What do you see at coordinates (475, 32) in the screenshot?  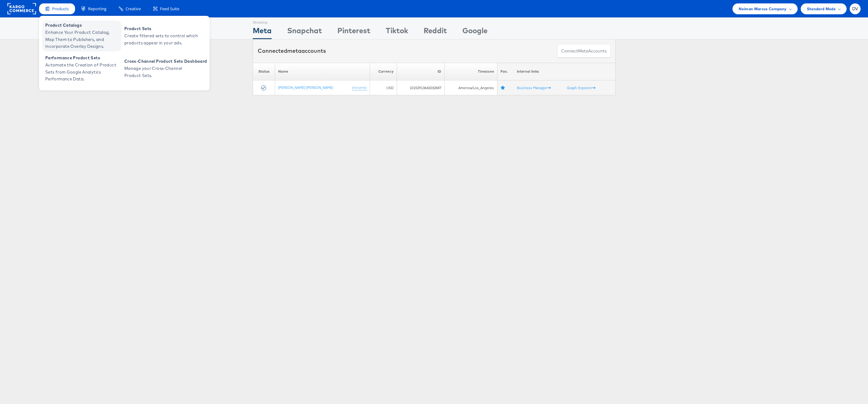 I see `div: Google` at bounding box center [475, 32].